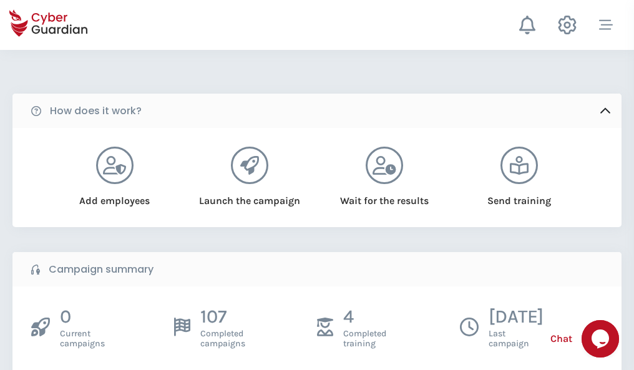 The height and width of the screenshot is (370, 634). I want to click on span: Chat, so click(561, 339).